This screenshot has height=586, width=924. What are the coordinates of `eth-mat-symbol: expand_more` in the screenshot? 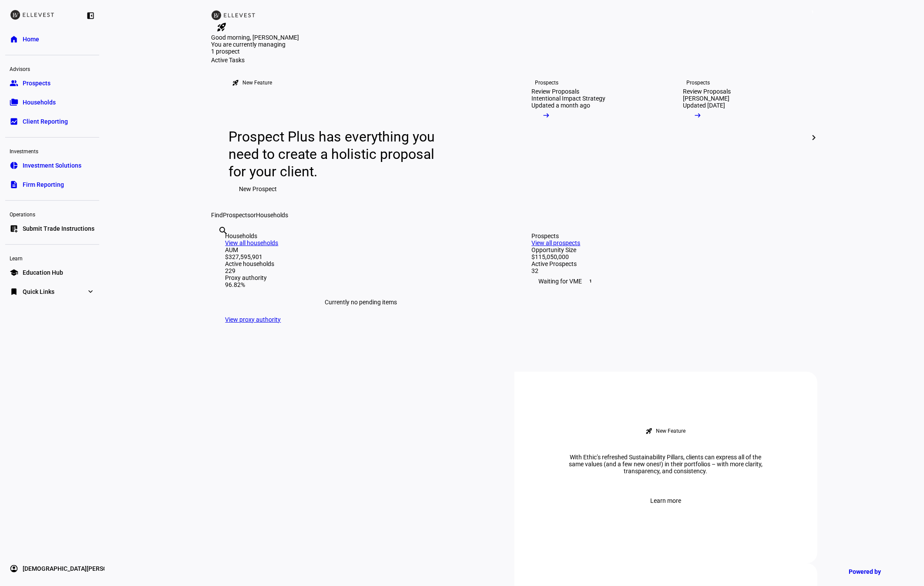 It's located at (91, 292).